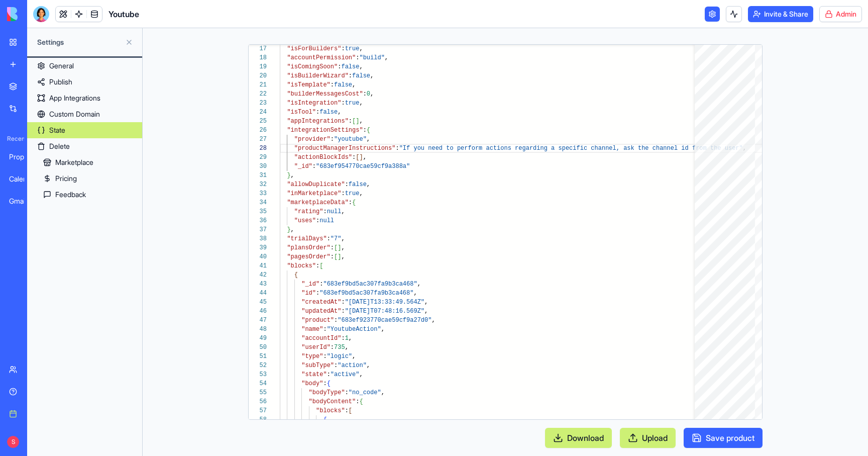 Image resolution: width=868 pixels, height=456 pixels. I want to click on span: true, so click(352, 193).